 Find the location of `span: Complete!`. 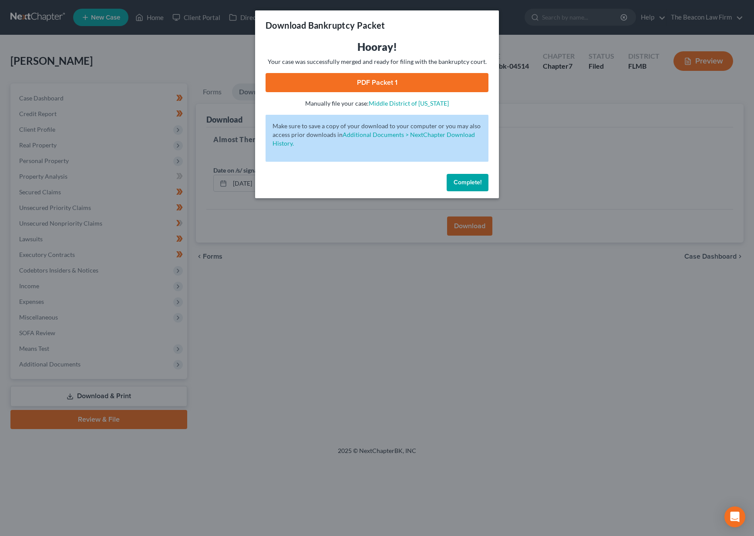

span: Complete! is located at coordinates (467, 182).